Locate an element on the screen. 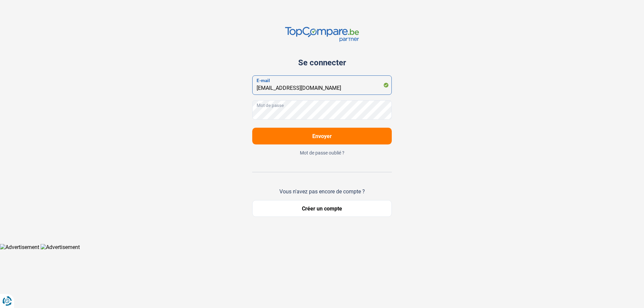  span: Envoyer is located at coordinates (322, 136).